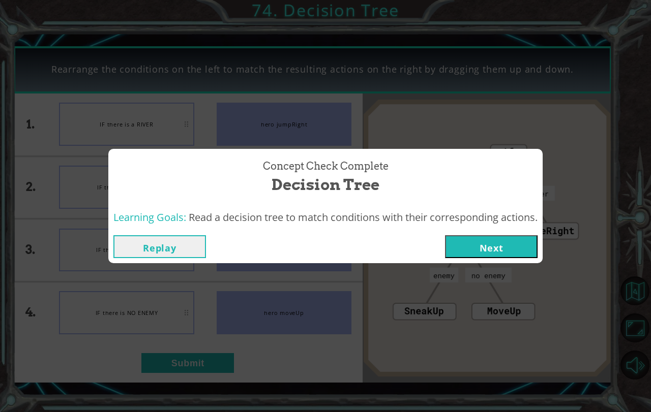 This screenshot has height=412, width=651. Describe the element at coordinates (325, 185) in the screenshot. I see `span: Decision Tree` at that location.